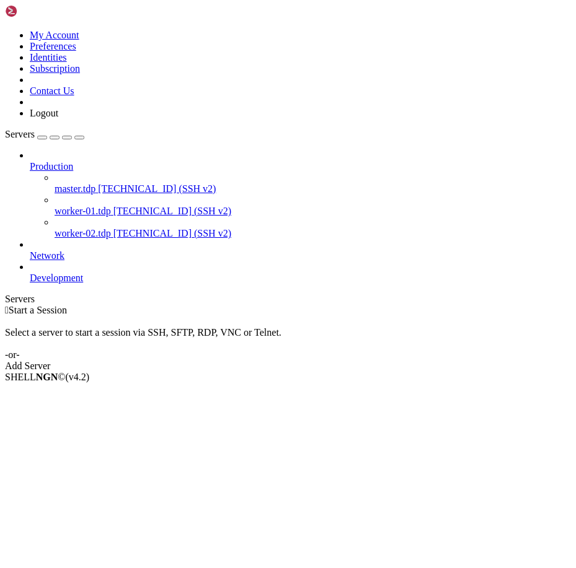 The height and width of the screenshot is (568, 576). Describe the element at coordinates (77, 377) in the screenshot. I see `span: 4.2.0` at that location.